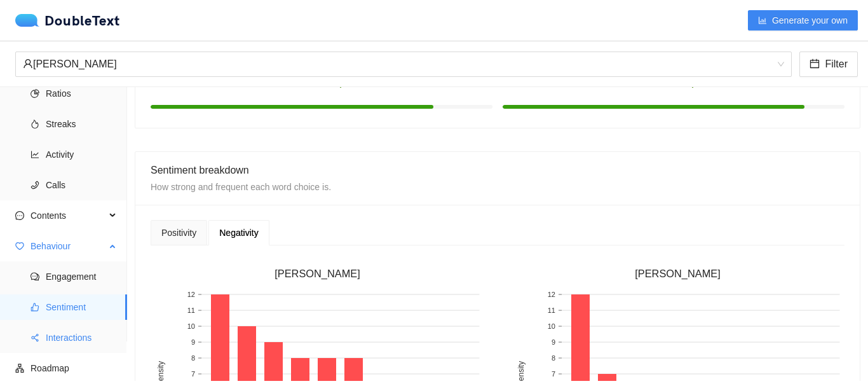  What do you see at coordinates (179, 233) in the screenshot?
I see `div: Positivity` at bounding box center [179, 233].